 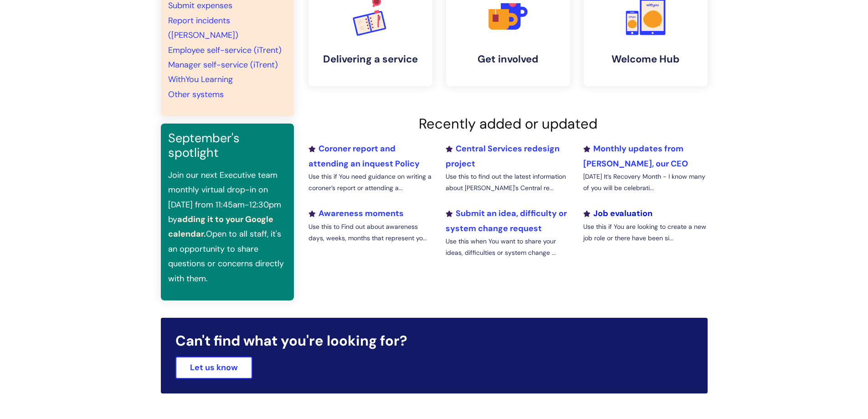 What do you see at coordinates (356, 213) in the screenshot?
I see `a: Awareness moments` at bounding box center [356, 213].